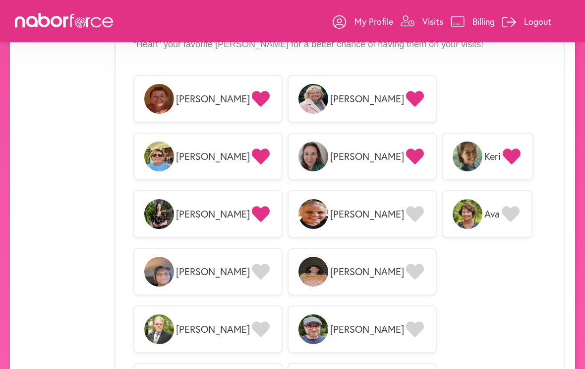  Describe the element at coordinates (484, 21) in the screenshot. I see `p: Billing` at that location.